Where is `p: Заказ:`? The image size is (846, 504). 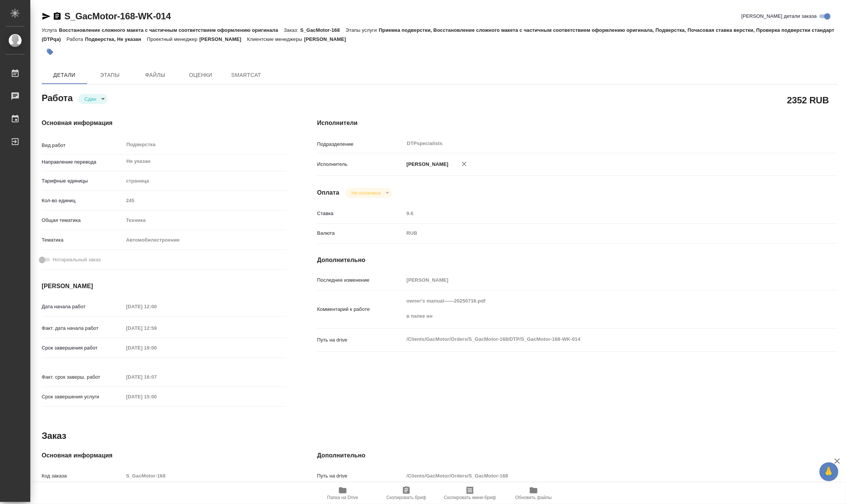
p: Заказ: is located at coordinates (292, 30).